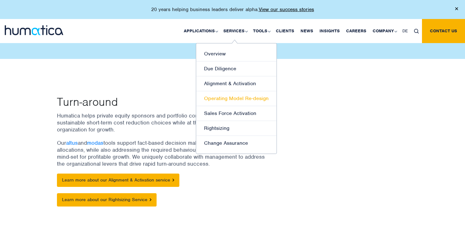 This screenshot has height=229, width=465. What do you see at coordinates (261, 31) in the screenshot?
I see `a: Tools` at bounding box center [261, 31].